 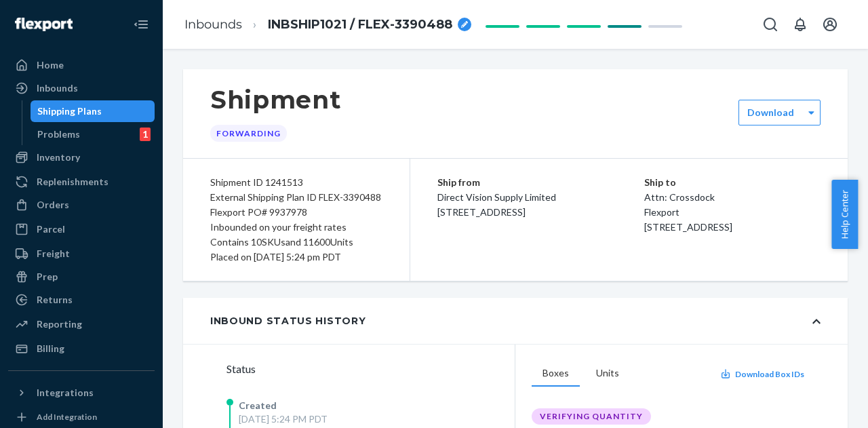 I want to click on div: Prep, so click(x=47, y=277).